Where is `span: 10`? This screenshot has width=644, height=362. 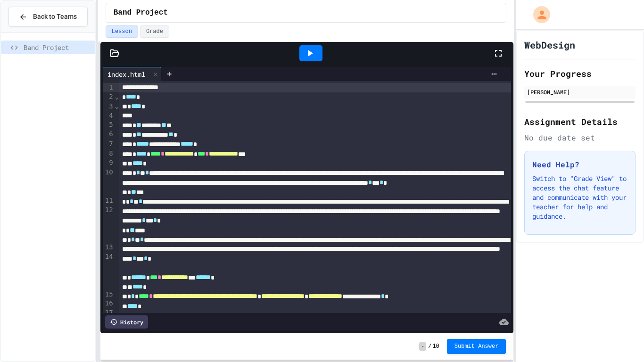 span: 10 is located at coordinates (436, 347).